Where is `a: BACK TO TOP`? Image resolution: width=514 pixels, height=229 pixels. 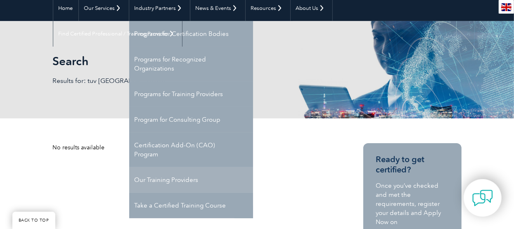 a: BACK TO TOP is located at coordinates (34, 220).